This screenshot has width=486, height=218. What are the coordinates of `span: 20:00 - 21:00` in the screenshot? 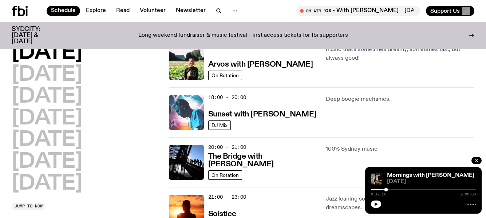 It's located at (227, 147).